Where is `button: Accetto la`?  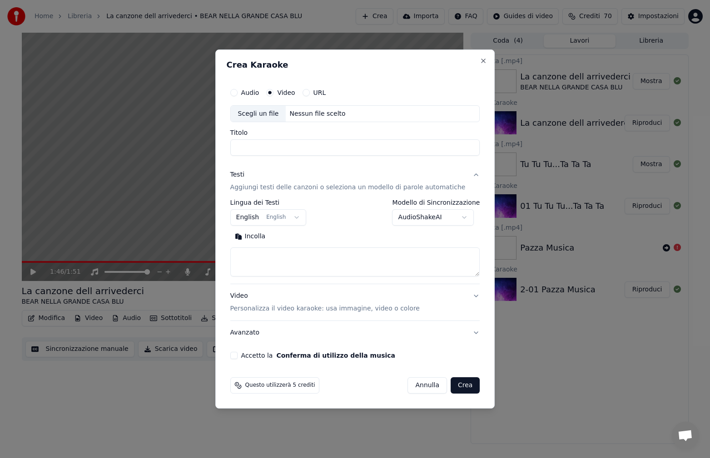
button: Accetto la is located at coordinates (336, 356).